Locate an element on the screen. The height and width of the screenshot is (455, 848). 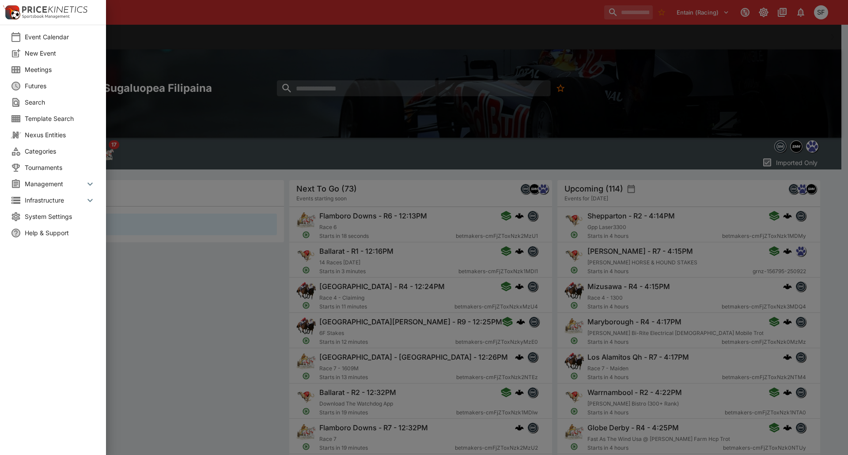
img: PriceKinetics Logo is located at coordinates (11, 12).